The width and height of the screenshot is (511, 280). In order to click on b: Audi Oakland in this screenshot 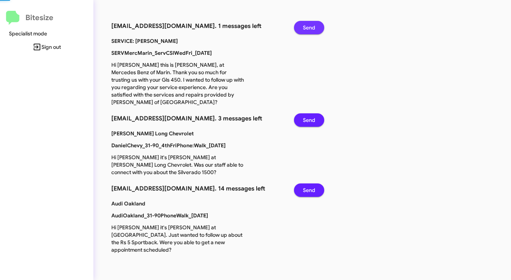, I will do `click(128, 204)`.